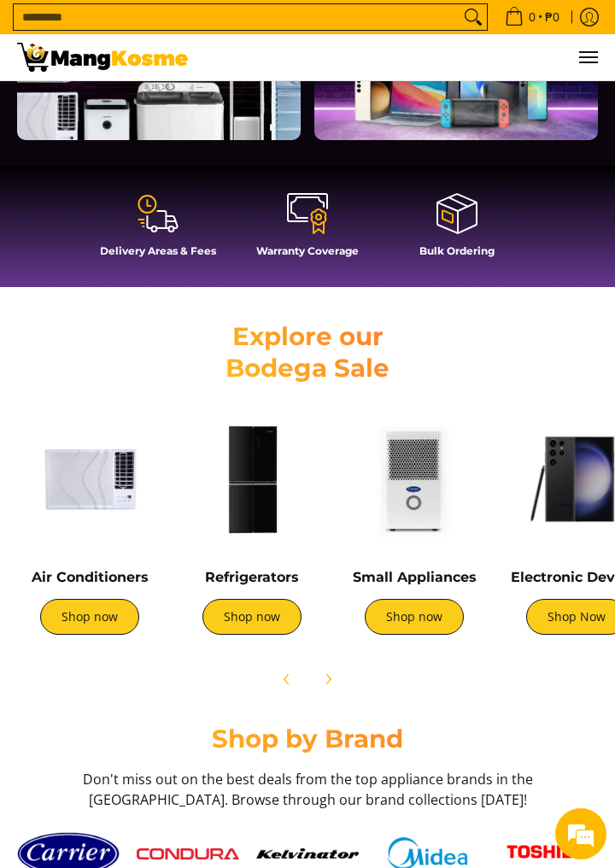 This screenshot has height=868, width=615. What do you see at coordinates (414, 479) in the screenshot?
I see `img: Small Appliances` at bounding box center [414, 479].